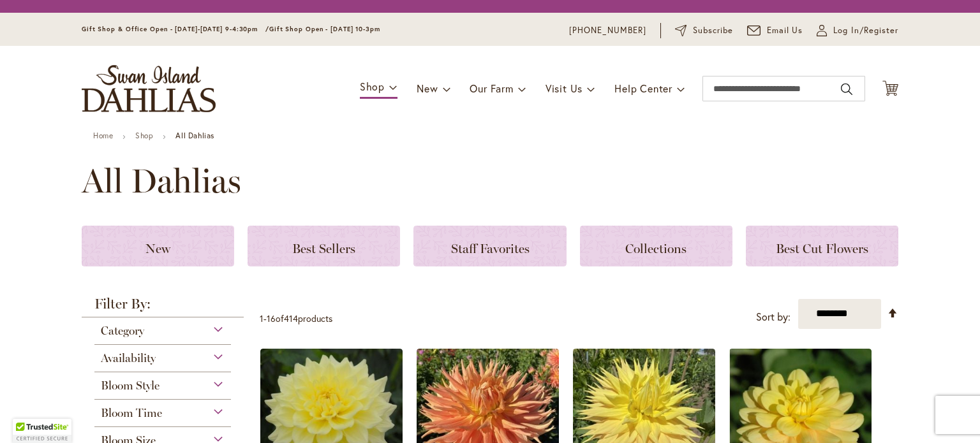 The width and height of the screenshot is (980, 443). Describe the element at coordinates (656, 248) in the screenshot. I see `span: Collections` at that location.